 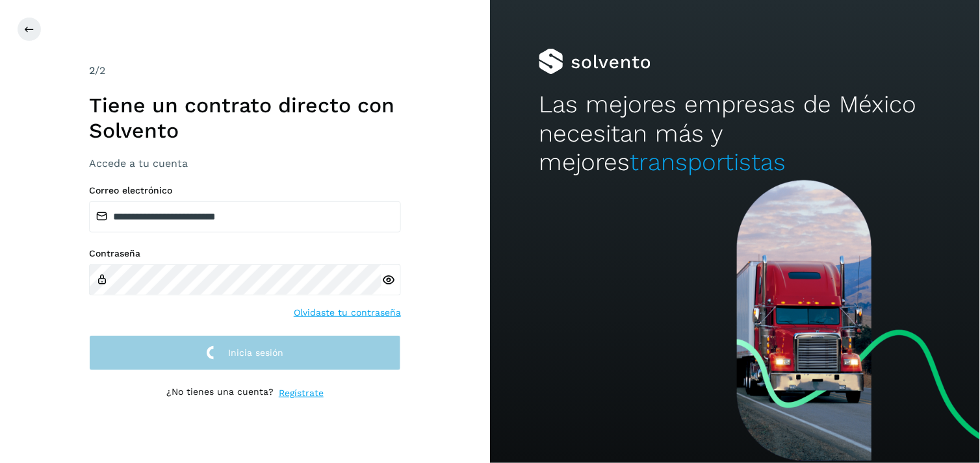 I want to click on h3: Accede a tu cuenta, so click(x=245, y=163).